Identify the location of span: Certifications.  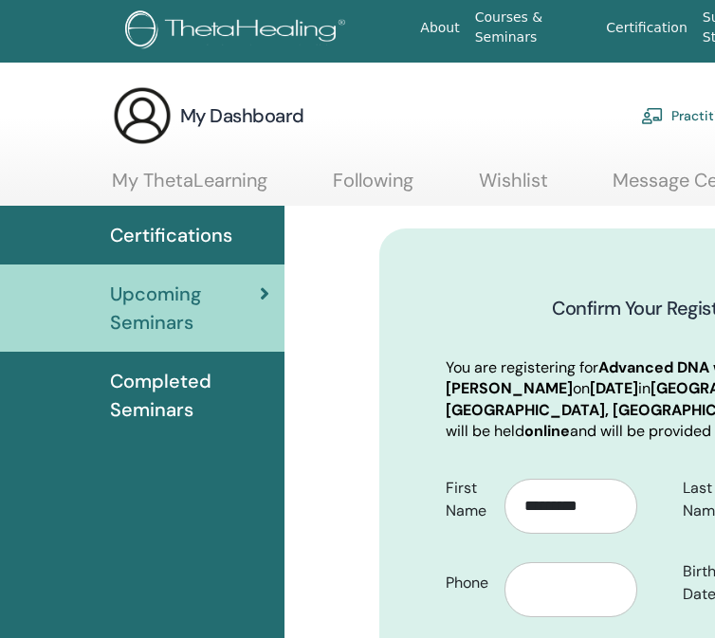
(171, 235).